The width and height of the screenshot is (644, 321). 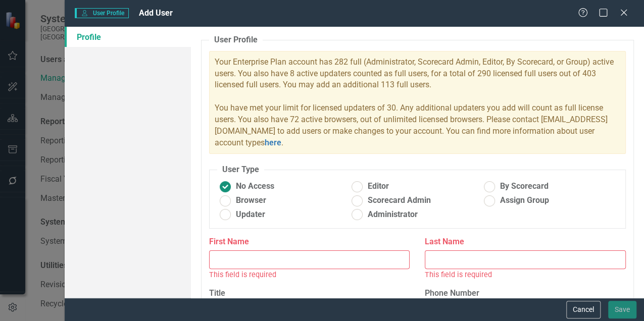 What do you see at coordinates (128, 37) in the screenshot?
I see `a: Profile` at bounding box center [128, 37].